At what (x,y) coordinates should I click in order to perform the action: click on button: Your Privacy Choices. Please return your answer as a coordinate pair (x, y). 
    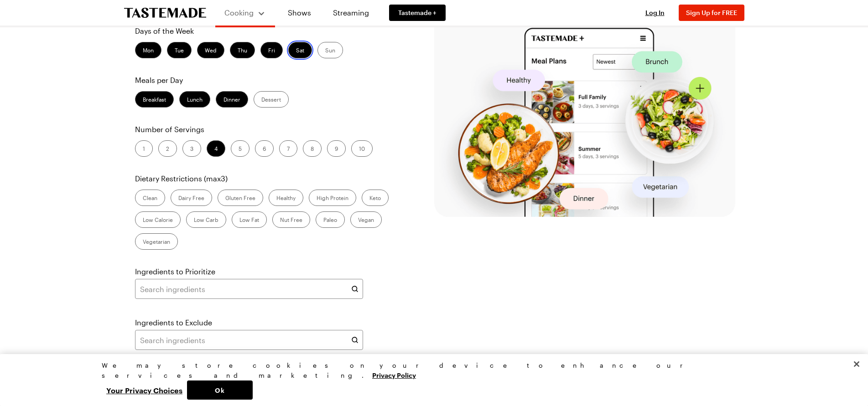
    Looking at the image, I should click on (144, 390).